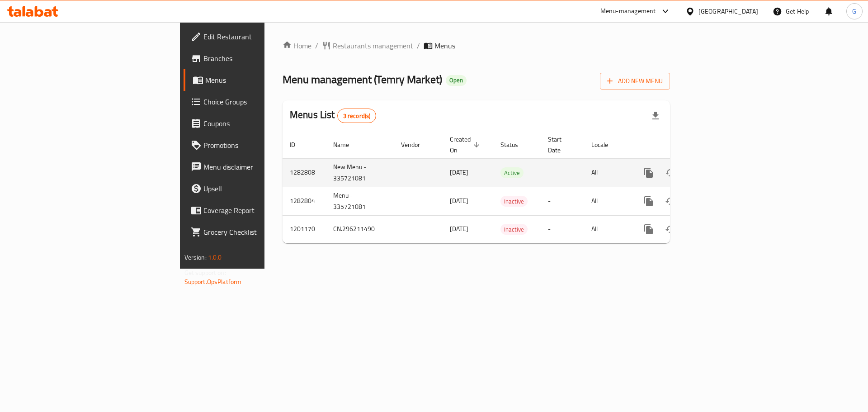 This screenshot has height=412, width=868. I want to click on span: Vendor, so click(416, 145).